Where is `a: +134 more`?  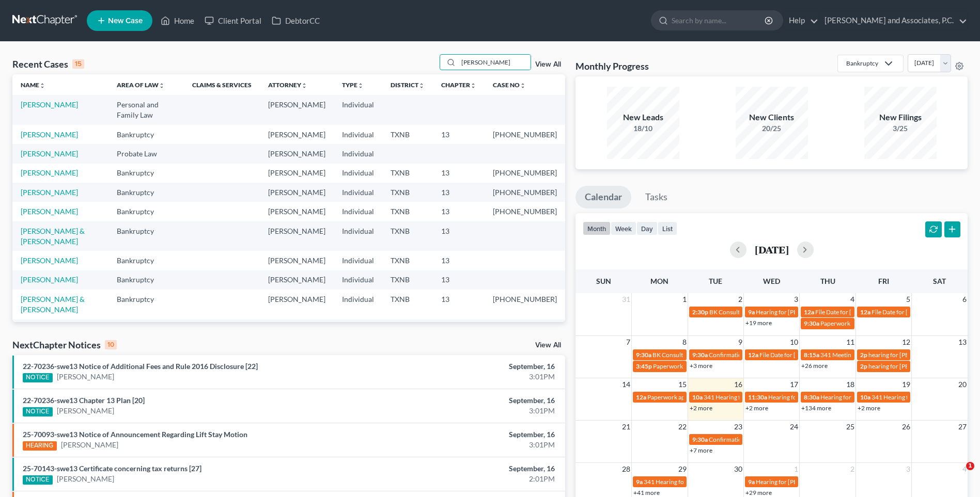
a: +134 more is located at coordinates (816, 408).